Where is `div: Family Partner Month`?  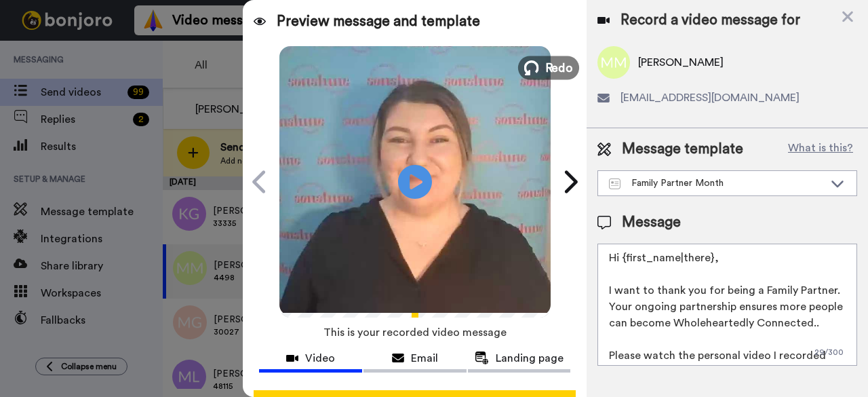 div: Family Partner Month is located at coordinates (717, 183).